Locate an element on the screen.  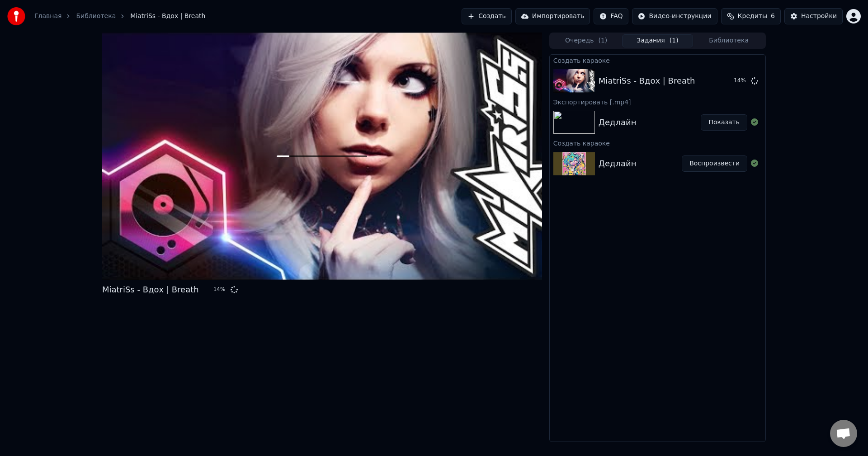
div: Экспортировать [.mp4] is located at coordinates (658, 101).